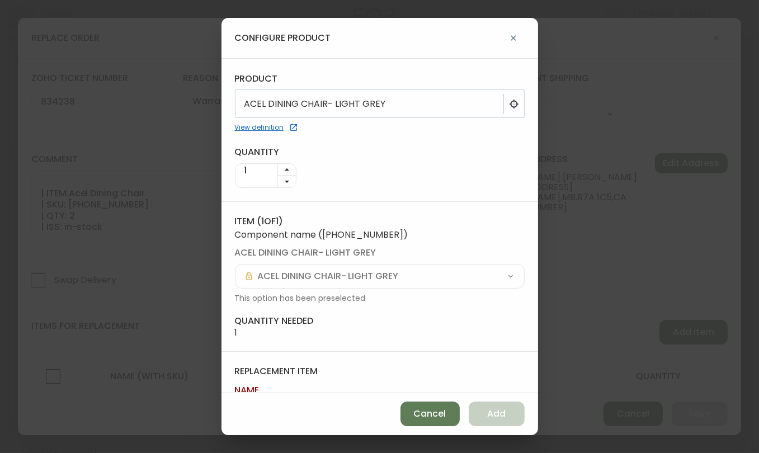  Describe the element at coordinates (283, 38) in the screenshot. I see `h4: configure product` at that location.